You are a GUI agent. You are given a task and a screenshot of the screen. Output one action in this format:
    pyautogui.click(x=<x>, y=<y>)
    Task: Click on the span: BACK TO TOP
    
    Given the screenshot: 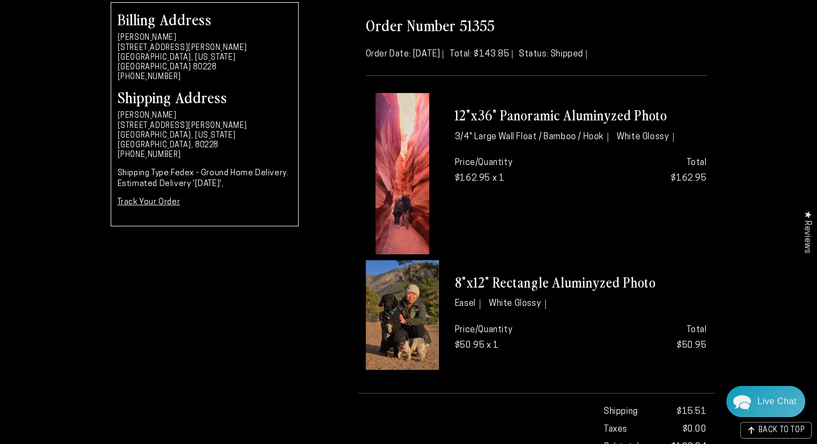 What is the action you would take?
    pyautogui.click(x=781, y=430)
    